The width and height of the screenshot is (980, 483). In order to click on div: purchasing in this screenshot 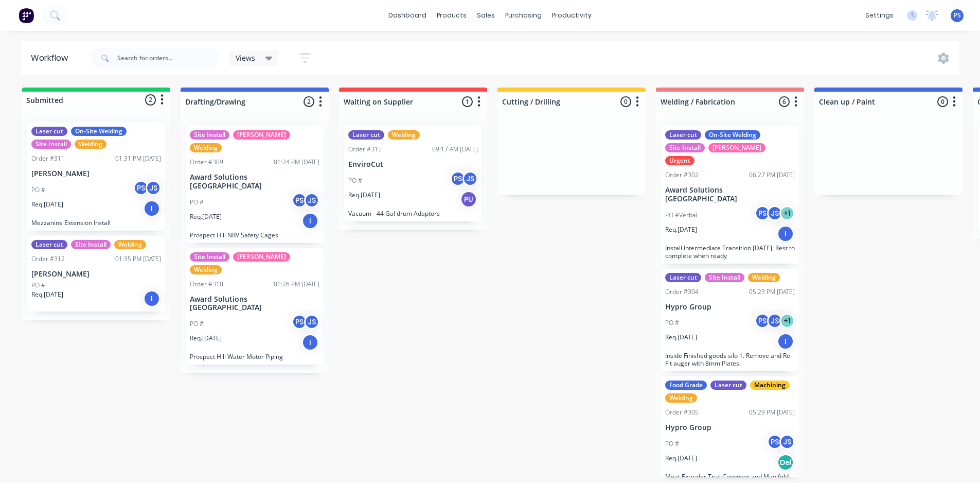, I will do `click(523, 16)`.